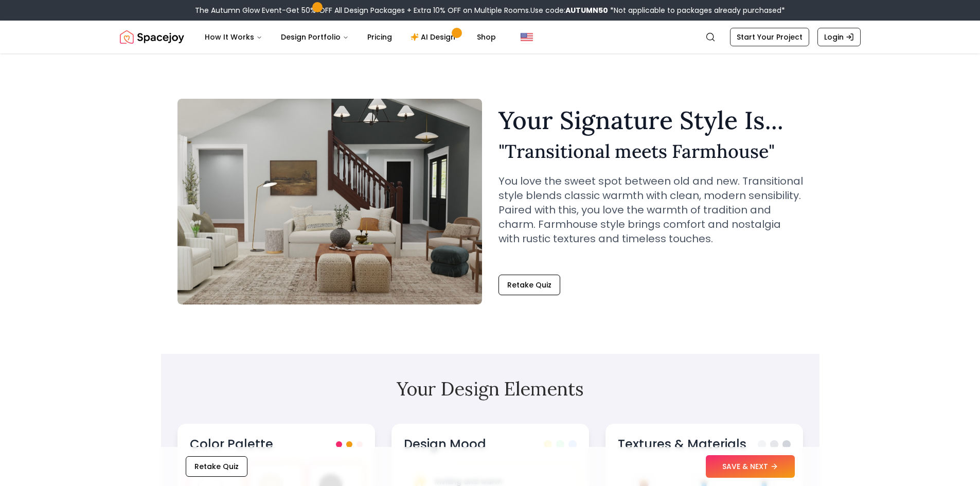 Image resolution: width=980 pixels, height=486 pixels. What do you see at coordinates (445, 444) in the screenshot?
I see `h3: Design Mood` at bounding box center [445, 444].